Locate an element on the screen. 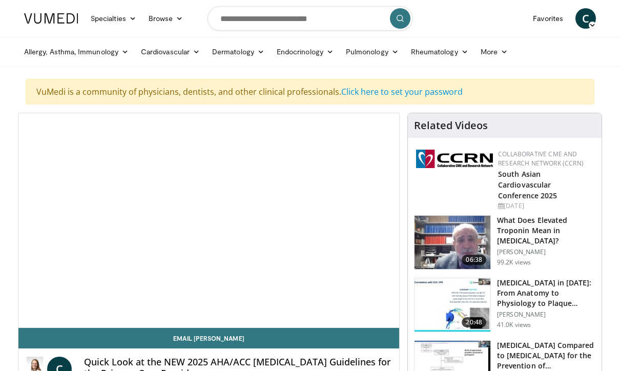 The image size is (620, 371). a: Click here to set your password is located at coordinates (402, 92).